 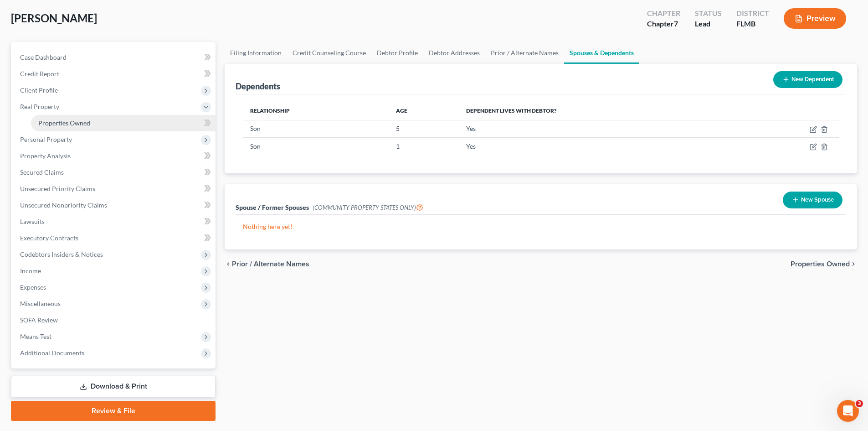 What do you see at coordinates (36, 336) in the screenshot?
I see `span: Means Test` at bounding box center [36, 336].